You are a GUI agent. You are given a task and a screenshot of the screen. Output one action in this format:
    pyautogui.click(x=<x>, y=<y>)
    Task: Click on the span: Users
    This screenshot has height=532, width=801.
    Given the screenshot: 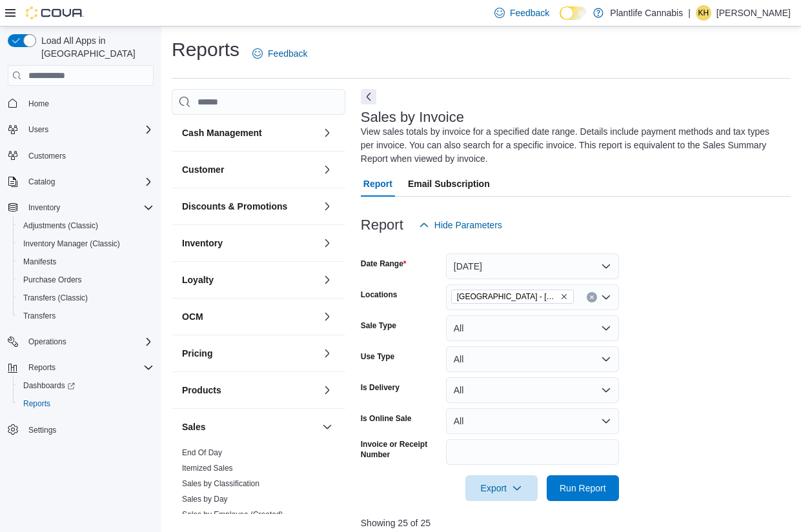 What is the action you would take?
    pyautogui.click(x=38, y=130)
    